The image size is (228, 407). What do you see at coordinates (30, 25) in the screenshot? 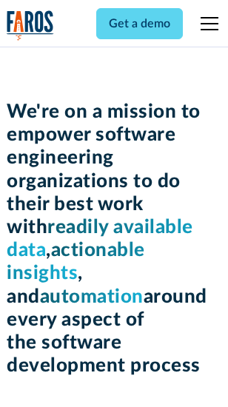
I see `img: Logo of the analytics and reporting company Faros.` at bounding box center [30, 25].